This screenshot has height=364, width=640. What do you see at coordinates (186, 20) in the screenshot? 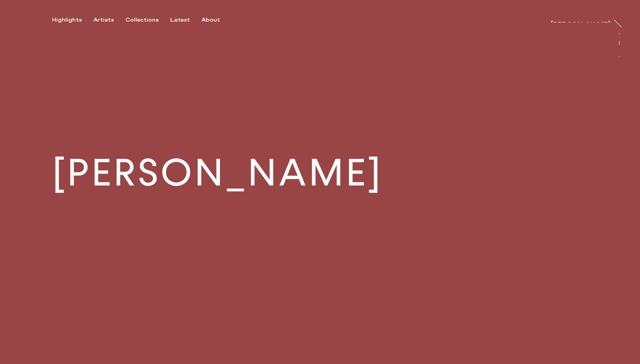
I see `button: Latest` at bounding box center [186, 20].